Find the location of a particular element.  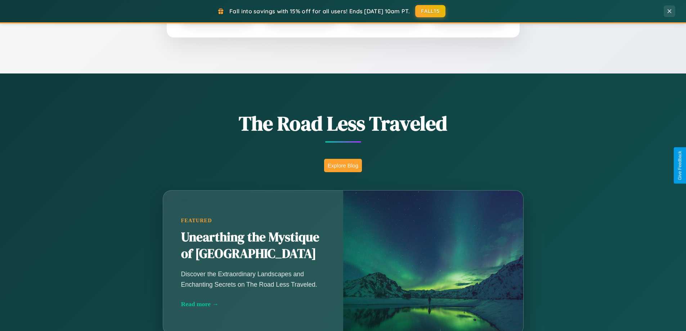

div: Give Feedback is located at coordinates (680, 165).